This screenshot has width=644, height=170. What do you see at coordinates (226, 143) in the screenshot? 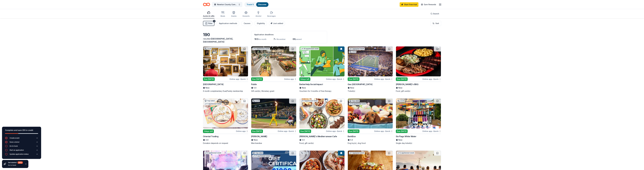
I see `div: Donation depends on request` at bounding box center [226, 143].